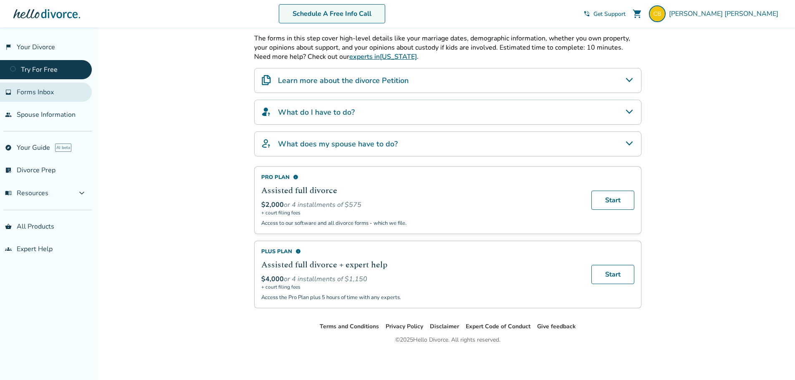  I want to click on h4: Learn more about the divorce Petition, so click(343, 81).